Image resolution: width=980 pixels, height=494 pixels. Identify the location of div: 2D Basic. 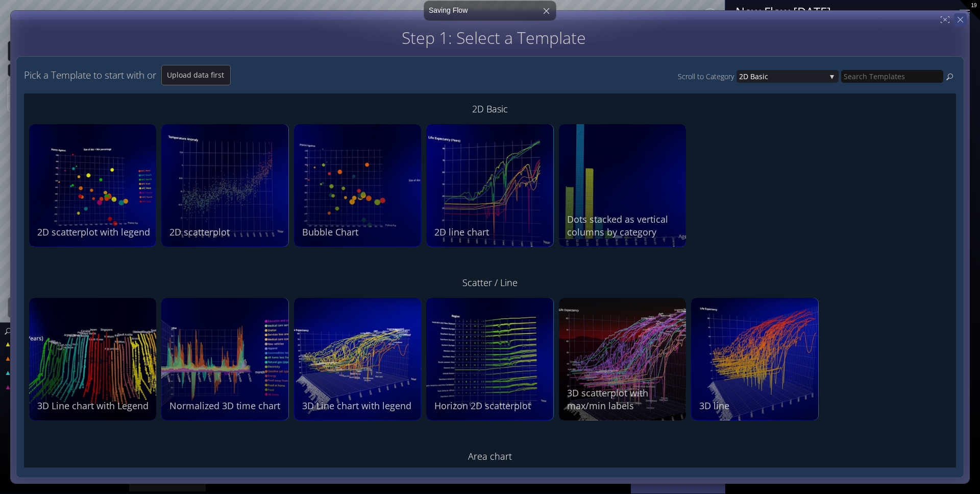
(490, 109).